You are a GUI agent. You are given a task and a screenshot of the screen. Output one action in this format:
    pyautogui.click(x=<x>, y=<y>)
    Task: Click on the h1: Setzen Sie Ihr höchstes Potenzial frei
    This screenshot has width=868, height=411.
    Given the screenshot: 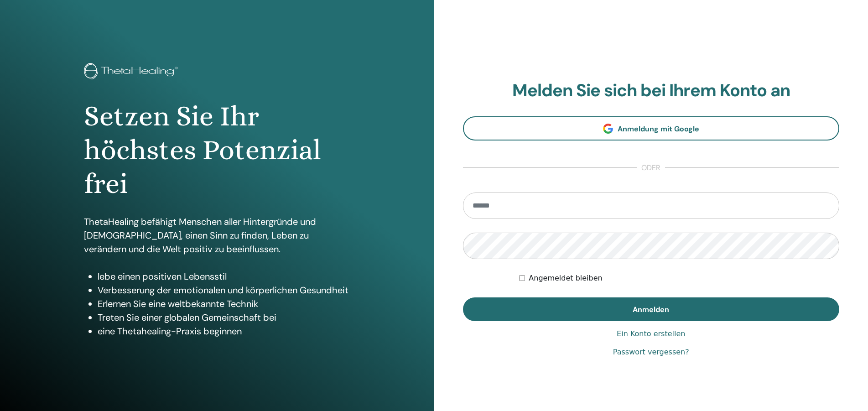 What is the action you would take?
    pyautogui.click(x=217, y=150)
    